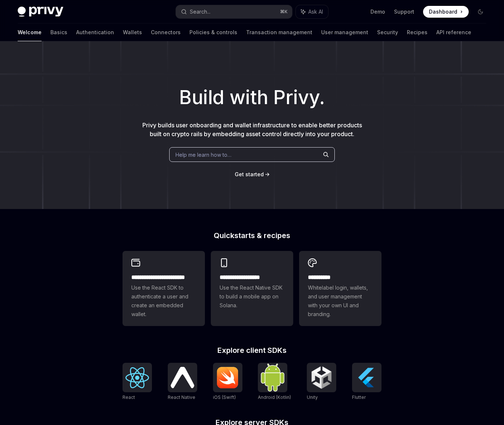  I want to click on a: Welcome, so click(29, 32).